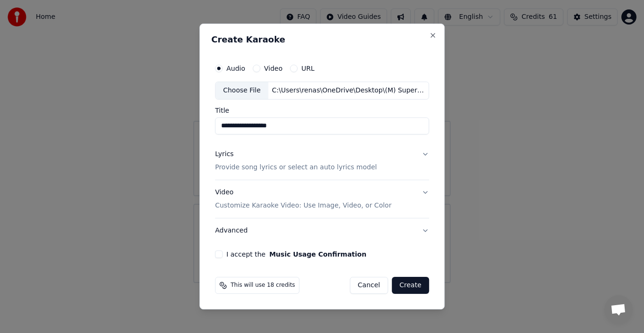  Describe the element at coordinates (224, 154) in the screenshot. I see `div: Lyrics` at that location.